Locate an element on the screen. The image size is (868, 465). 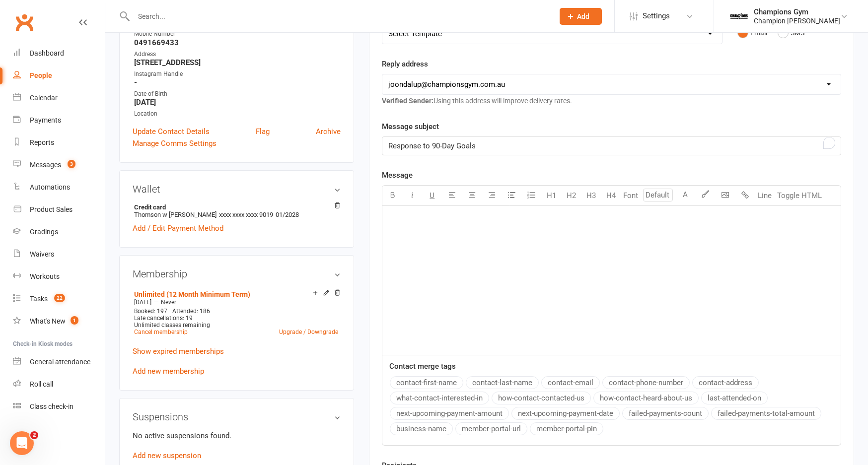
div: Location is located at coordinates (238, 113).